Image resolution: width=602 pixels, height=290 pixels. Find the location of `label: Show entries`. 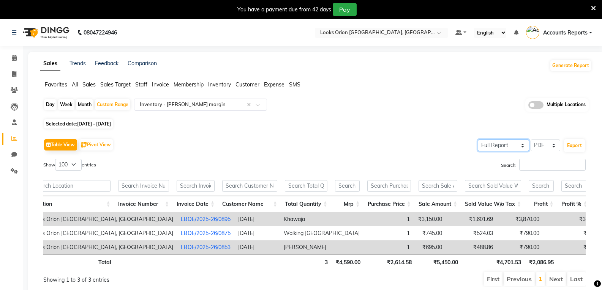

label: Show entries is located at coordinates (69, 165).